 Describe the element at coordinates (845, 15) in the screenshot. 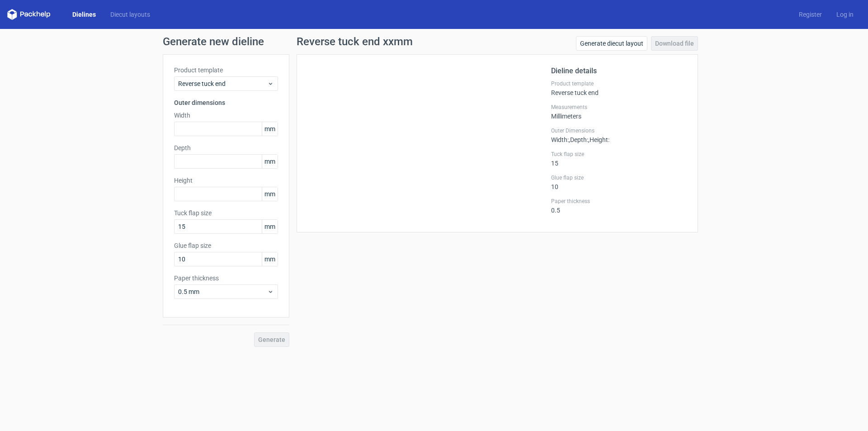

I see `a: Log in` at that location.